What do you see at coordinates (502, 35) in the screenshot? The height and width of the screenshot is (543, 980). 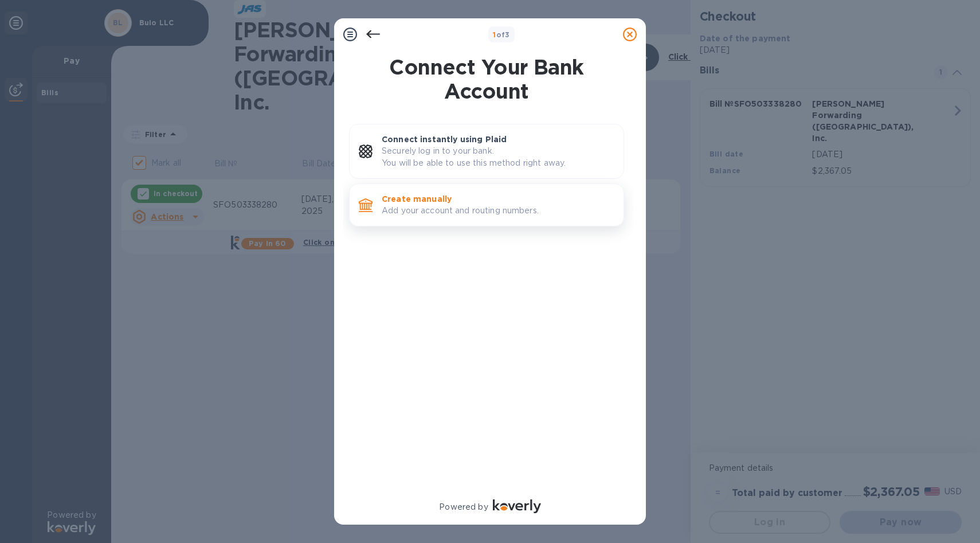 I see `b: of 3` at bounding box center [502, 35].